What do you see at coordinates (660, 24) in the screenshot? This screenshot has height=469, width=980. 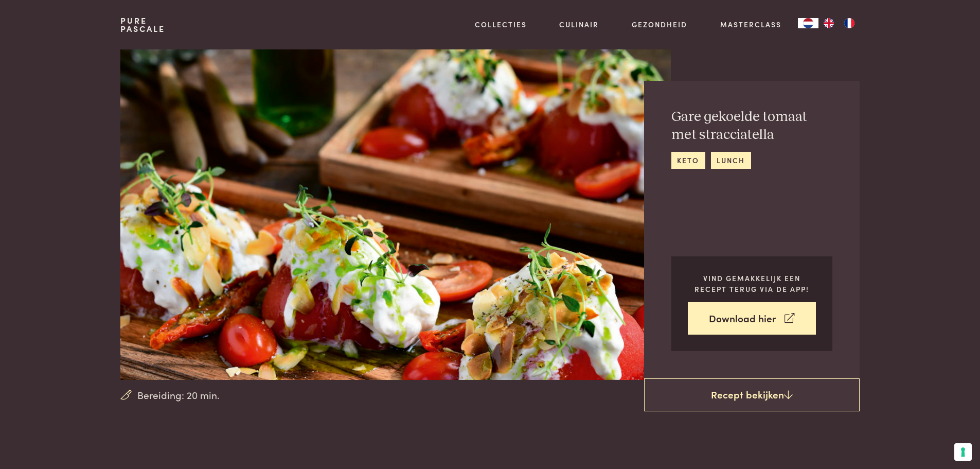 I see `a: Gezondheid` at bounding box center [660, 24].